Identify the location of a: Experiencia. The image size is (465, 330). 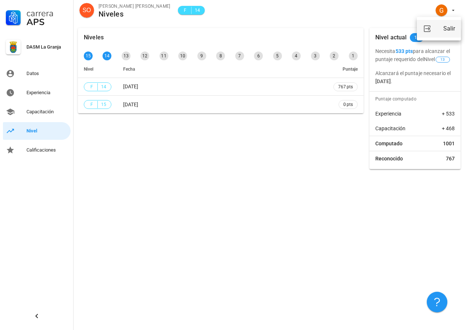
(37, 93).